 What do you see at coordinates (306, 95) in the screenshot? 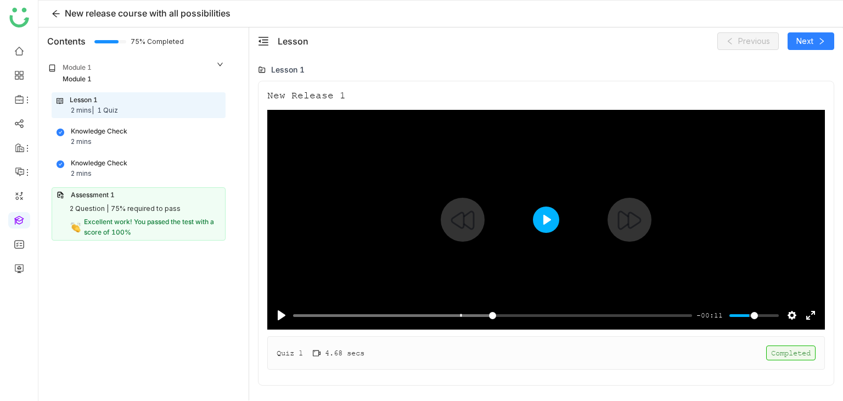
I see `div: New Release 1` at bounding box center [306, 95].